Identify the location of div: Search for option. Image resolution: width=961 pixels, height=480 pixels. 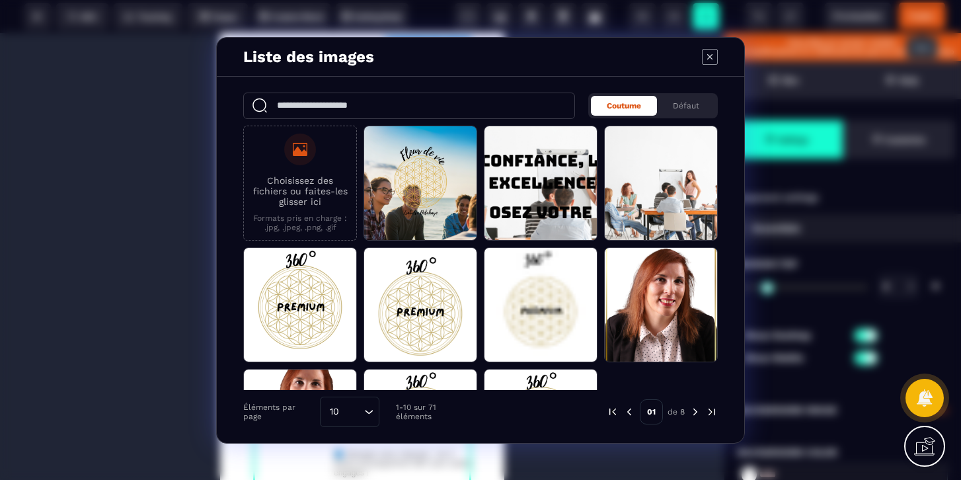
(350, 412).